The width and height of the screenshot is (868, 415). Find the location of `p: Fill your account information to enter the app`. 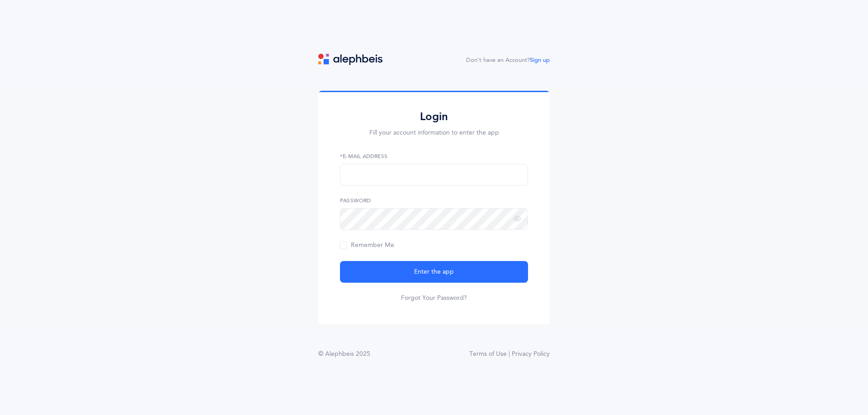

p: Fill your account information to enter the app is located at coordinates (434, 133).